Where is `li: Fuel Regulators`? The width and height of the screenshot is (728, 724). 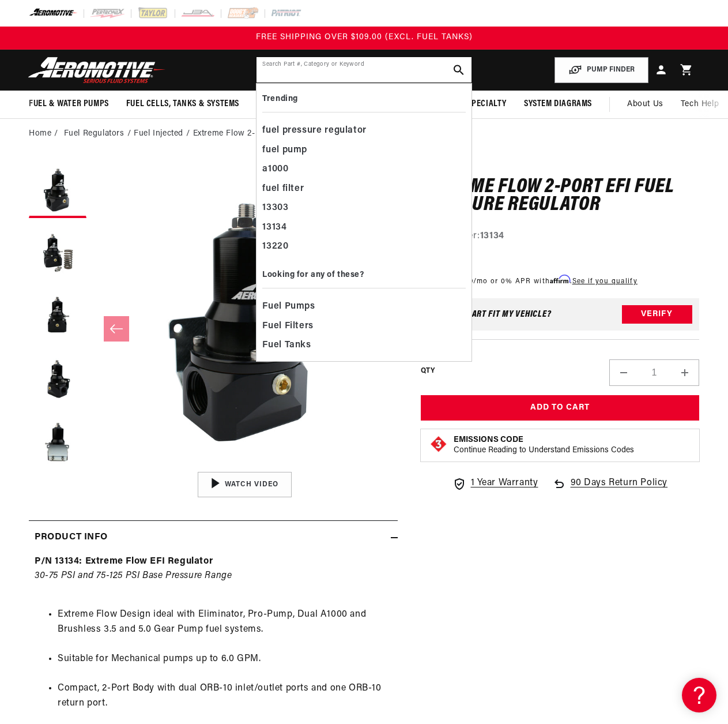
li: Fuel Regulators is located at coordinates (100, 134).